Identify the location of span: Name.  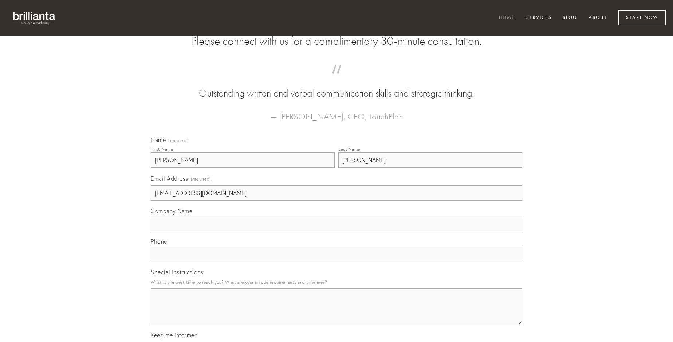
(158, 140).